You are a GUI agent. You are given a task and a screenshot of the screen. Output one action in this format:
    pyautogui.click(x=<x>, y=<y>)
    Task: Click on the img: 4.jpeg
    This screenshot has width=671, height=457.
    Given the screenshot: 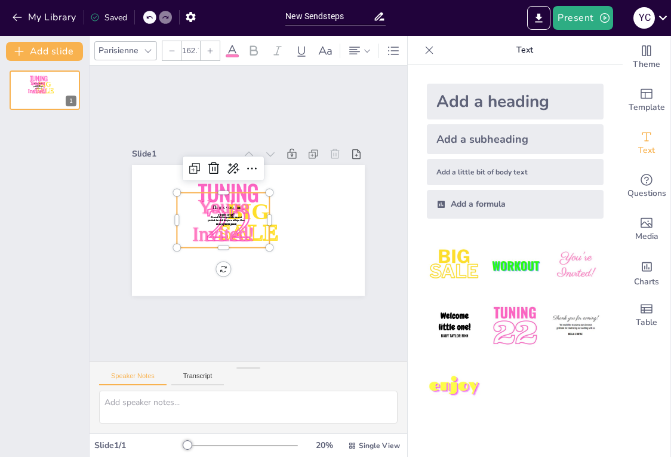 What is the action you would take?
    pyautogui.click(x=455, y=325)
    